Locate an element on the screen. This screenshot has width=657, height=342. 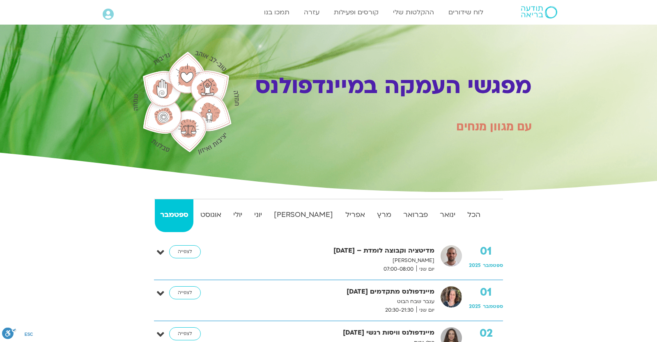
p: ענבר שבח הבוט is located at coordinates (326, 302).